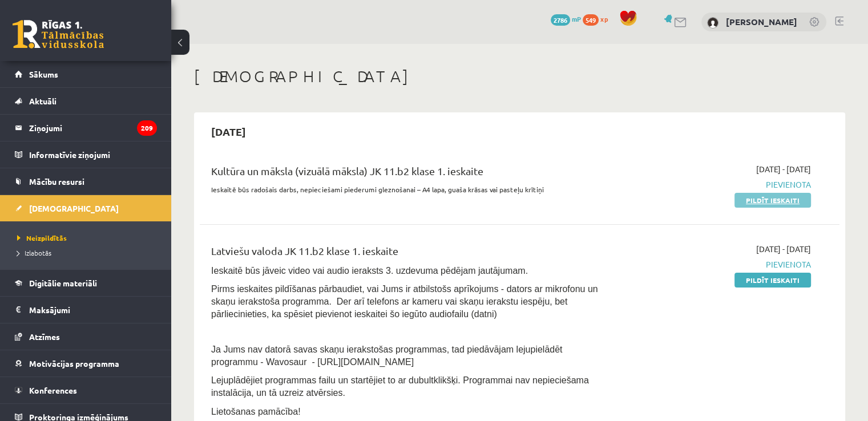  What do you see at coordinates (86, 101) in the screenshot?
I see `a: Aktuāli` at bounding box center [86, 101].